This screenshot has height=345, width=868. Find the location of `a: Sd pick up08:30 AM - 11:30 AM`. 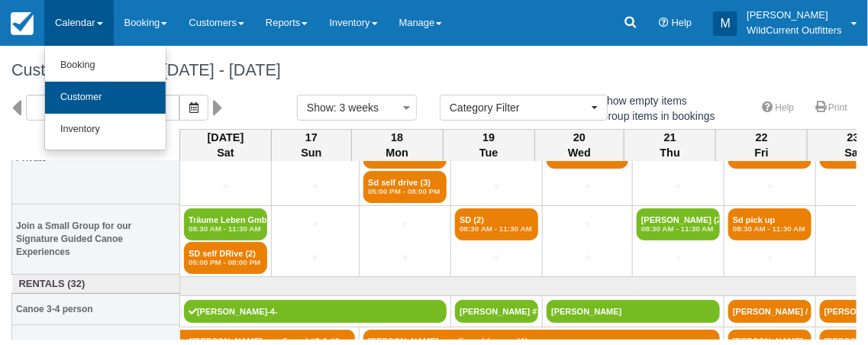

a: Sd pick up08:30 AM - 11:30 AM is located at coordinates (770, 224).